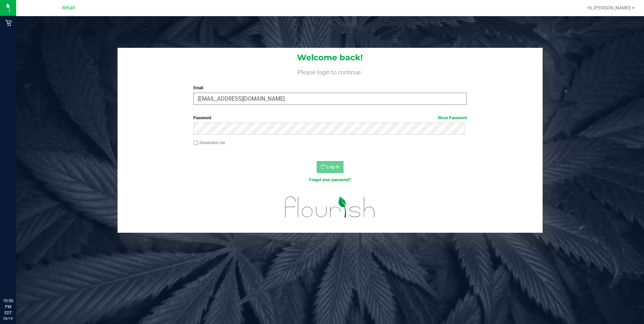 The width and height of the screenshot is (644, 324). I want to click on p: 10:06 PM EDT, so click(8, 307).